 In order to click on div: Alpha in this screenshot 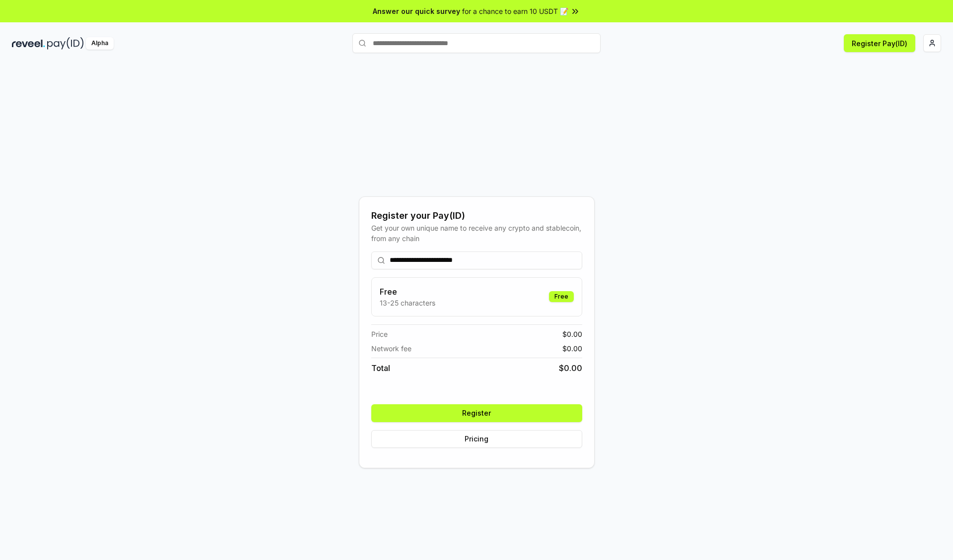, I will do `click(99, 43)`.